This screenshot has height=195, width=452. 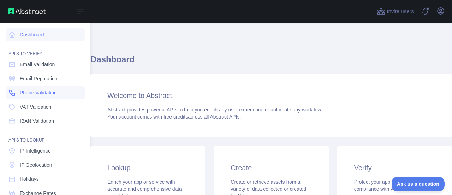 I want to click on a: Phone Validation, so click(x=45, y=93).